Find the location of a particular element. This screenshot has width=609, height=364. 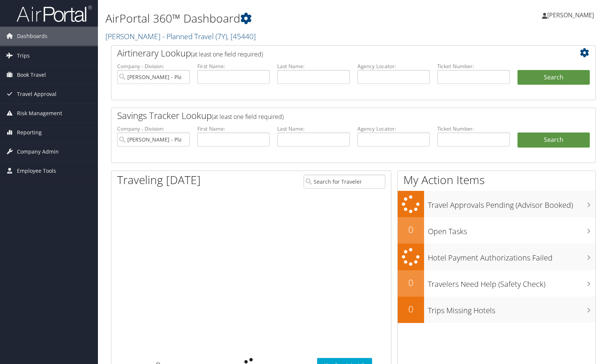

span: Travel Approval is located at coordinates (36, 94).